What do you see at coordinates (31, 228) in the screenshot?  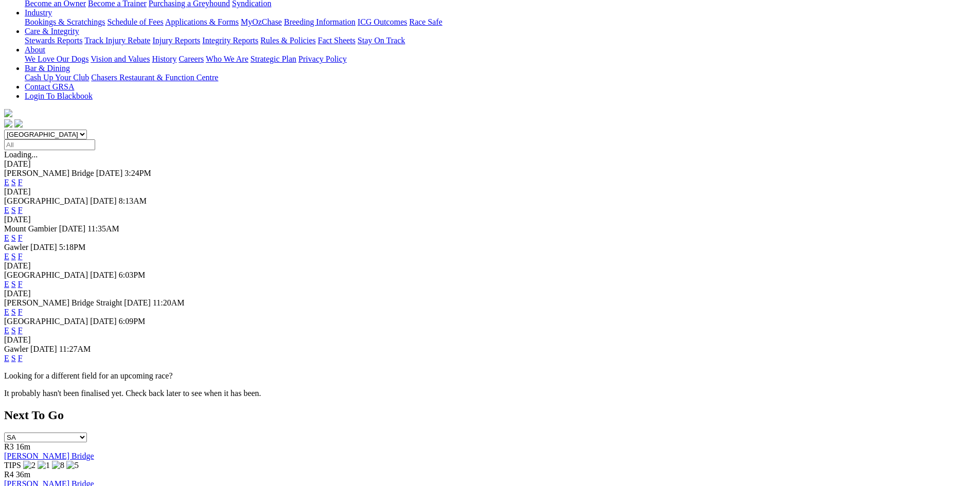 I see `span: Mount Gambier` at bounding box center [31, 228].